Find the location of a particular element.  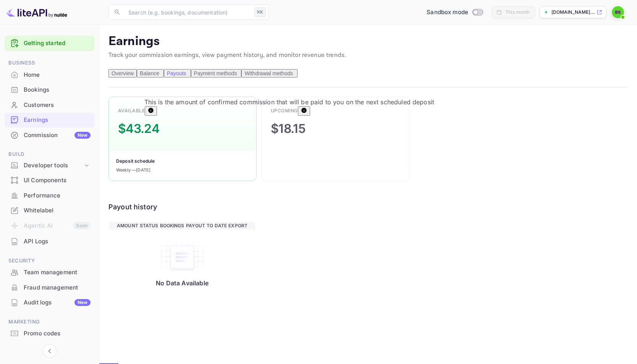

div: This month is located at coordinates (517, 12).